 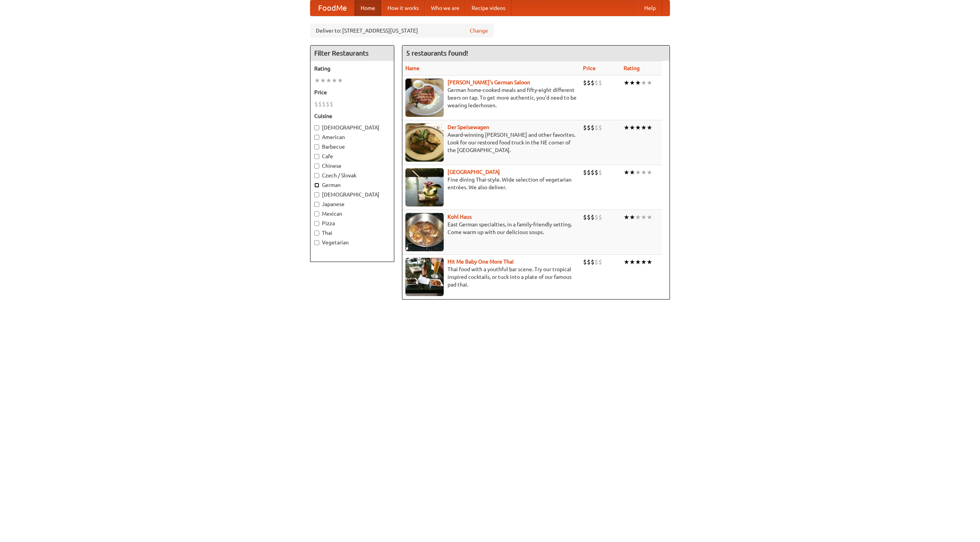 What do you see at coordinates (491, 98) in the screenshot?
I see `p: German home-cooked meals and fifty-eight different beers on tap. To get more authentic, you'd nee...` at bounding box center [491, 98].